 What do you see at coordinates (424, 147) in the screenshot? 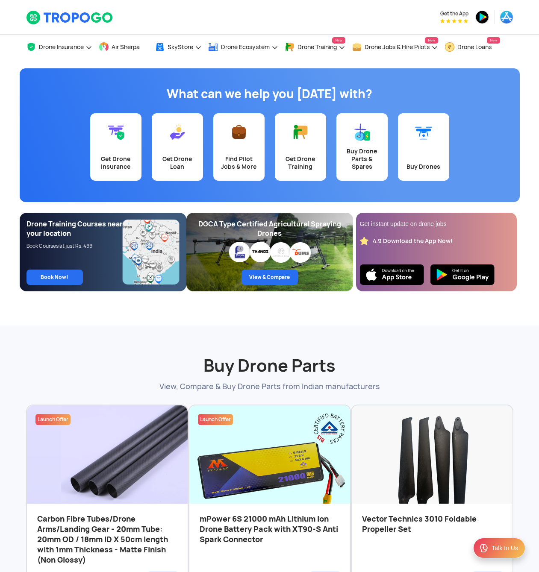
I see `a: Buy Drones` at bounding box center [424, 147].